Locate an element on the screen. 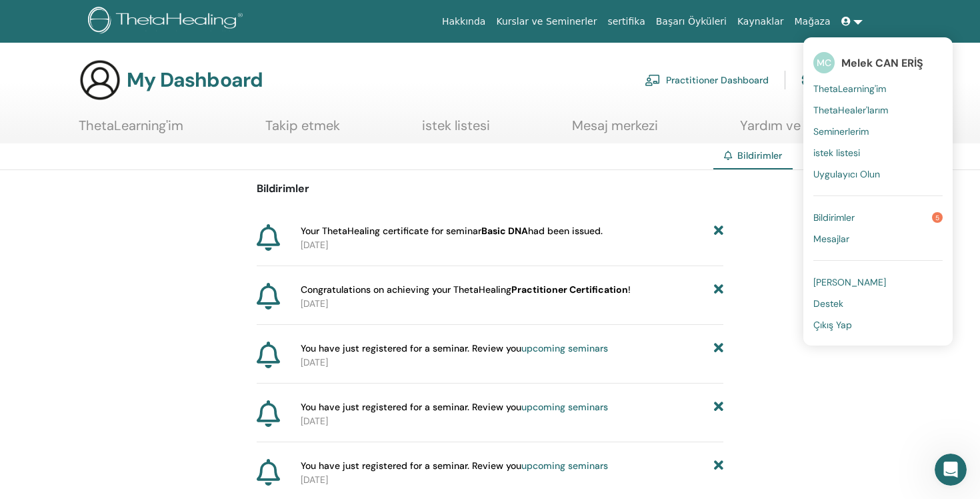 The height and width of the screenshot is (499, 980). a: Kaynaklar is located at coordinates (760, 21).